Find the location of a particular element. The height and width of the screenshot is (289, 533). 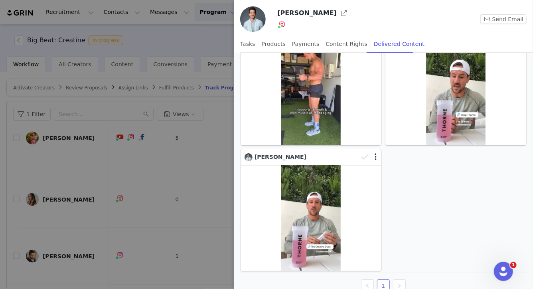

div: Products is located at coordinates (274, 44).